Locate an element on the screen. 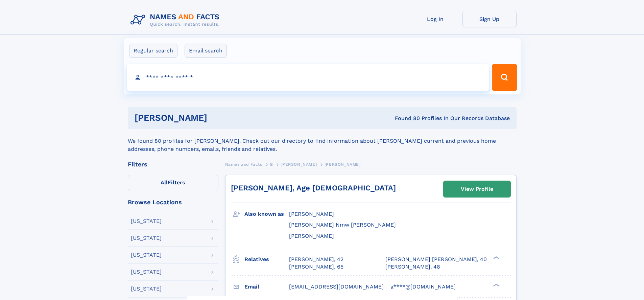  label: Filters is located at coordinates (173, 183).